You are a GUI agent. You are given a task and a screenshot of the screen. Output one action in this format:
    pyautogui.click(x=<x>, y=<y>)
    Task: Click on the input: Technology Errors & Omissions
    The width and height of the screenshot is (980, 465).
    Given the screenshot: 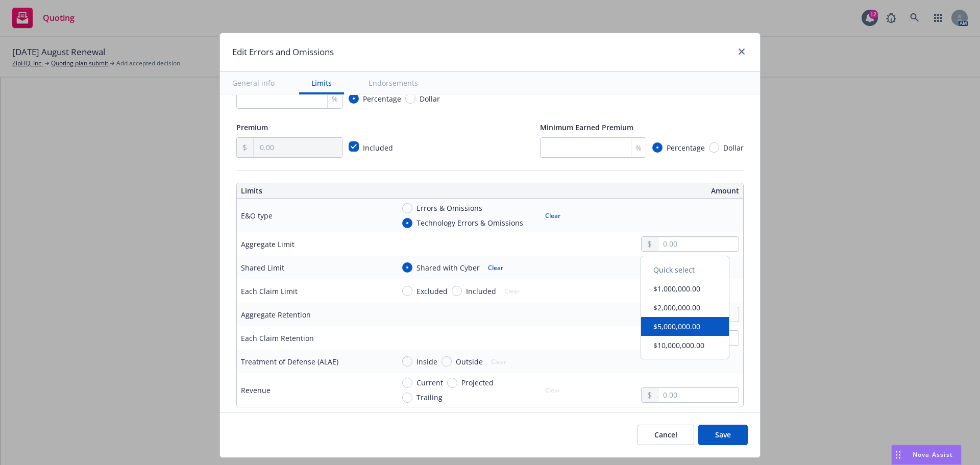 What is the action you would take?
    pyautogui.click(x=407, y=223)
    